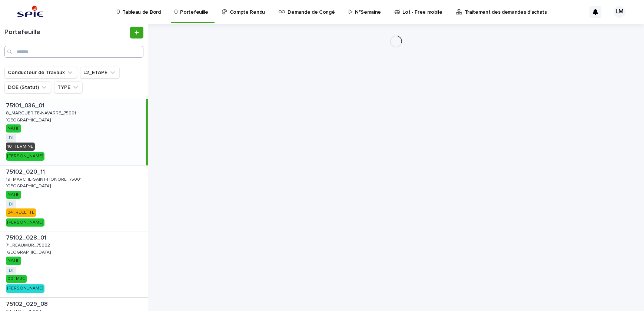 The width and height of the screenshot is (644, 311). Describe the element at coordinates (27, 303) in the screenshot. I see `p: 75102_029_08` at that location.